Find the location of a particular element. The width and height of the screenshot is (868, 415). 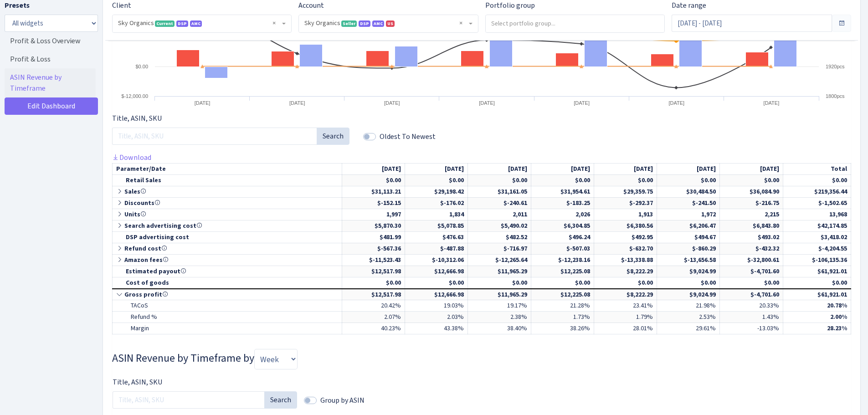

td: TACoS is located at coordinates (227, 306).